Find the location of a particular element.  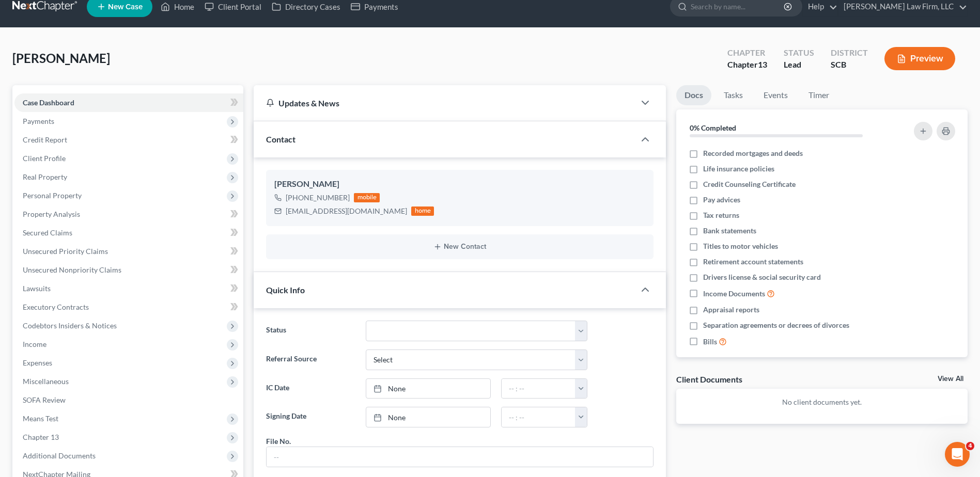

span: 13 is located at coordinates (762, 64).